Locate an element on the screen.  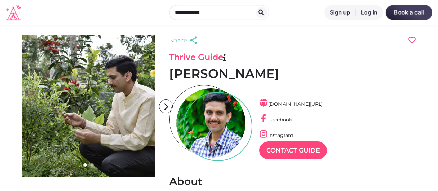
a: Instagram is located at coordinates (276, 135).